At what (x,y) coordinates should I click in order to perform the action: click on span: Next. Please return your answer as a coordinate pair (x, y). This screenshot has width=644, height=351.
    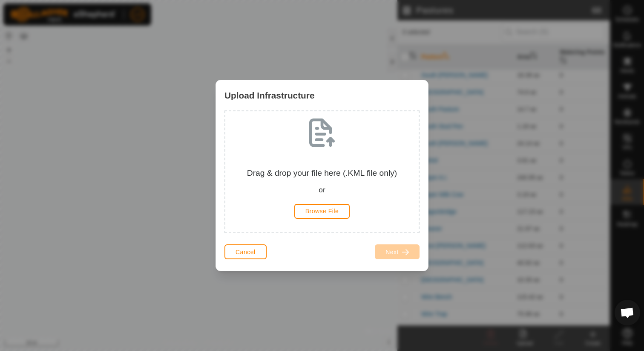
    Looking at the image, I should click on (392, 252).